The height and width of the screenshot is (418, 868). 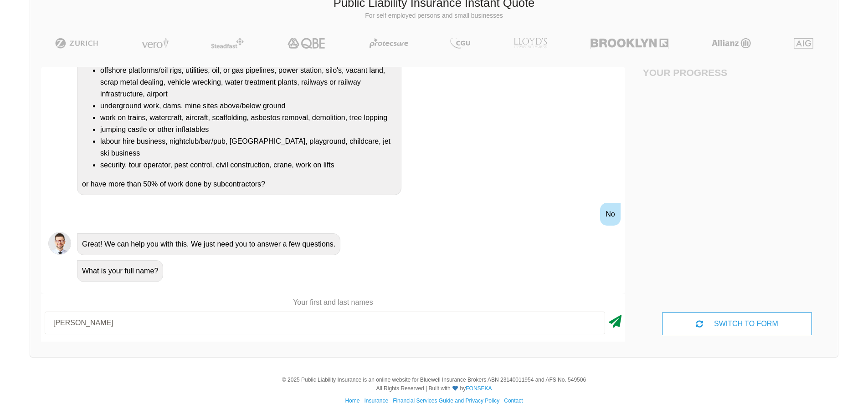 I want to click on li: offshore platforms/oil rigs, utilities, oil, or gas pipelines, power station, silo's, vacant land..., so click(x=248, y=83).